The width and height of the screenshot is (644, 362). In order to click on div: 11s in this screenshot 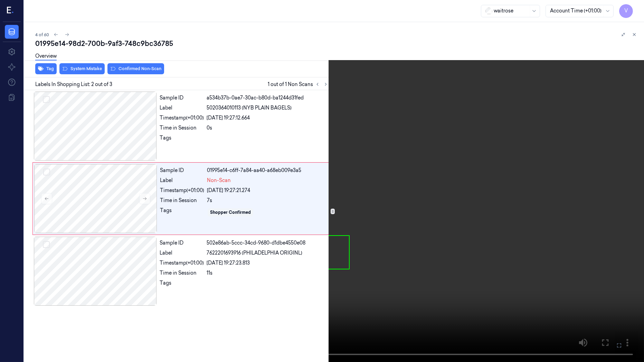, I will do `click(268, 273)`.